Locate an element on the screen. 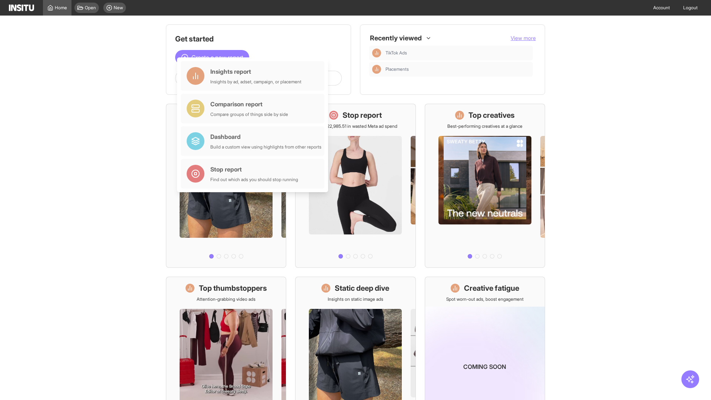 This screenshot has height=400, width=711. span: New is located at coordinates (118, 8).